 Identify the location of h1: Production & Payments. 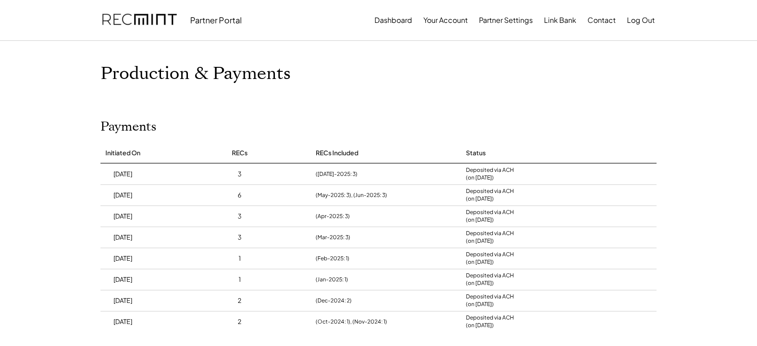
(379, 74).